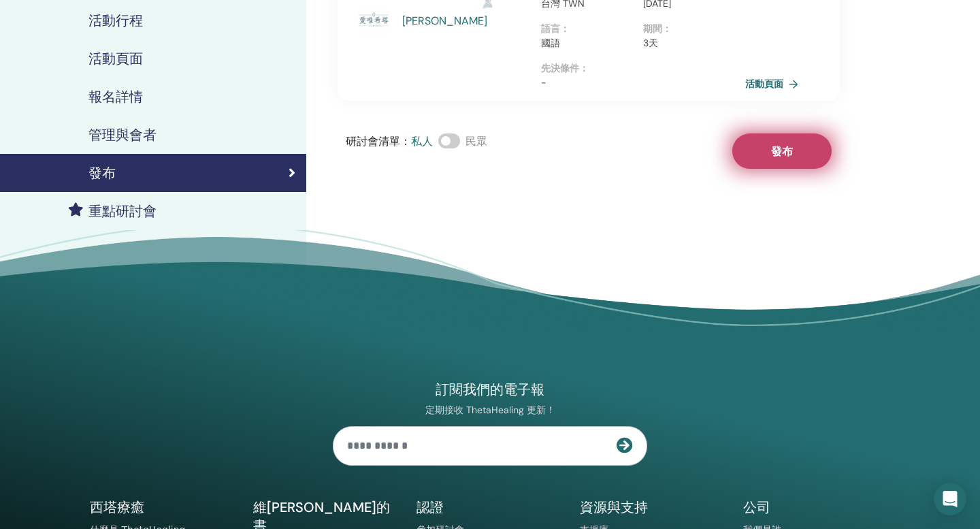  What do you see at coordinates (614, 507) in the screenshot?
I see `font: 資源與支持` at bounding box center [614, 507].